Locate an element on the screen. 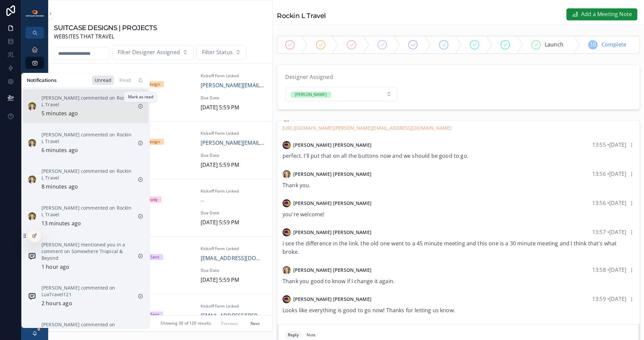 Image resolution: width=644 pixels, height=340 pixels. span: Showing 30 of 129 results is located at coordinates (185, 324).